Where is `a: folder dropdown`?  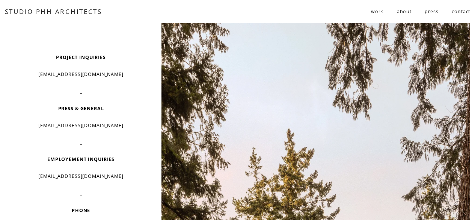 a: folder dropdown is located at coordinates (378, 12).